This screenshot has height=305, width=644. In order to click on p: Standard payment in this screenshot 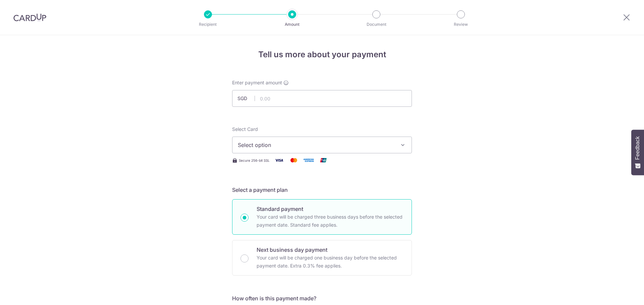, I will do `click(331, 209)`.